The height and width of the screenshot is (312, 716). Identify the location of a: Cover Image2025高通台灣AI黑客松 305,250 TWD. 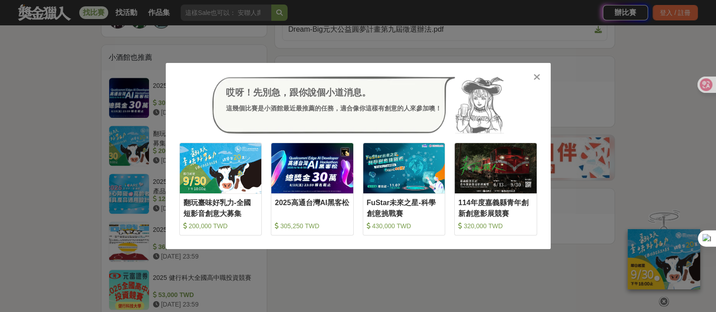
(312, 189).